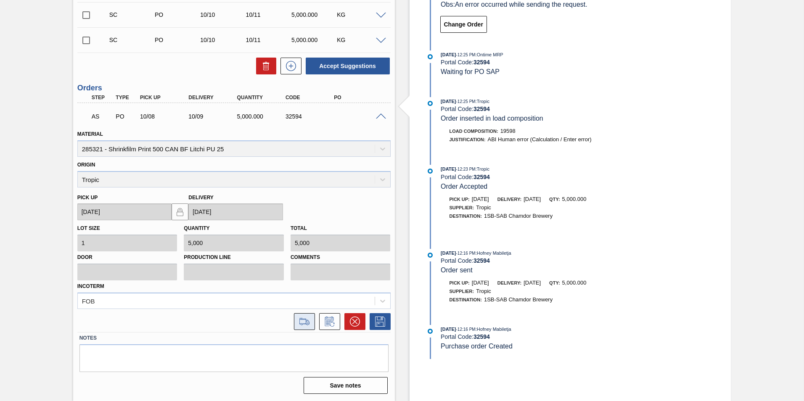 Image resolution: width=804 pixels, height=401 pixels. I want to click on div: Inform order change, so click(328, 322).